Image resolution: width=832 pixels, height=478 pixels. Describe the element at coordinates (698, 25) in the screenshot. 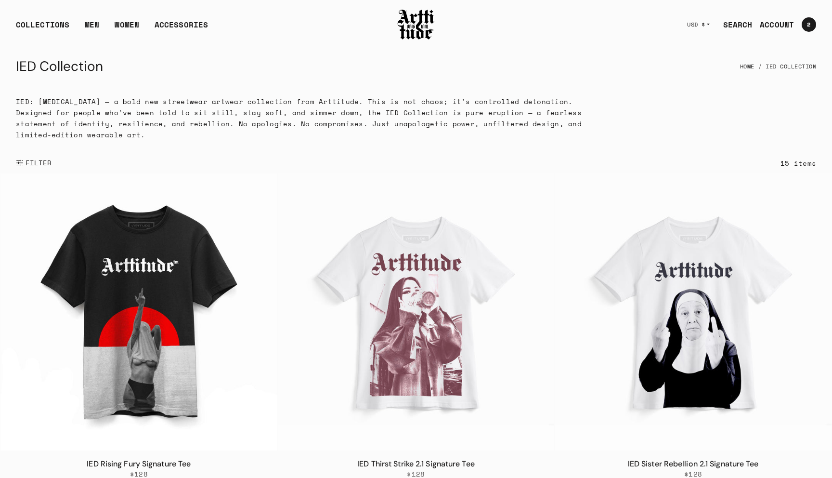

I see `button: USD $` at that location.